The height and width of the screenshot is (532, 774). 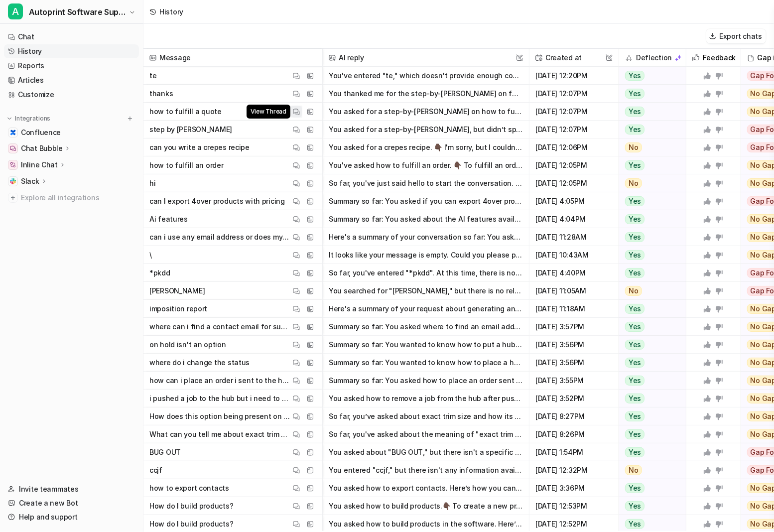 I want to click on a: Customize, so click(x=71, y=95).